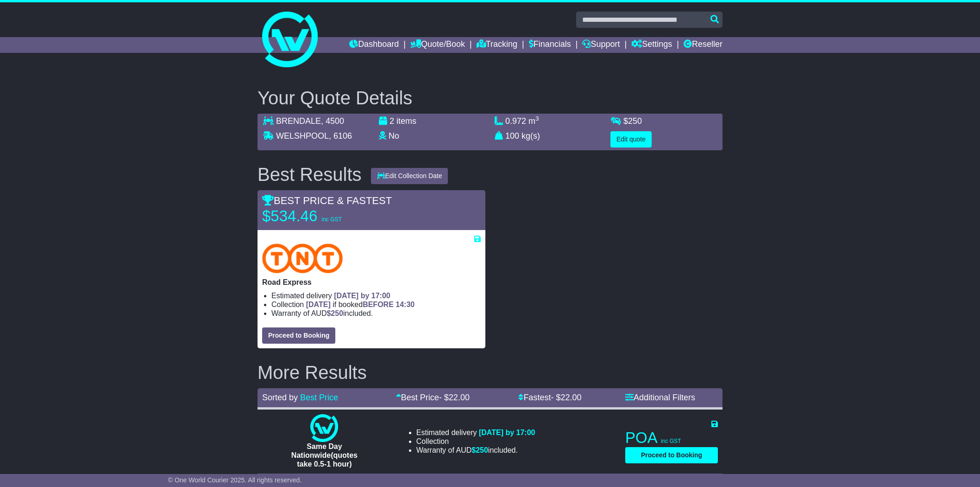 This screenshot has height=487, width=980. What do you see at coordinates (394, 136) in the screenshot?
I see `span: No` at bounding box center [394, 136].